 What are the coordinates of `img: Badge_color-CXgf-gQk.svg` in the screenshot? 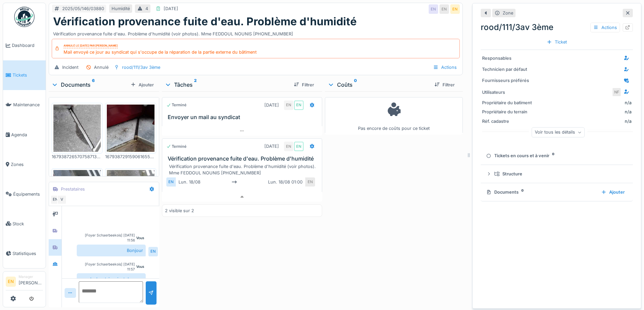 It's located at (25, 17).